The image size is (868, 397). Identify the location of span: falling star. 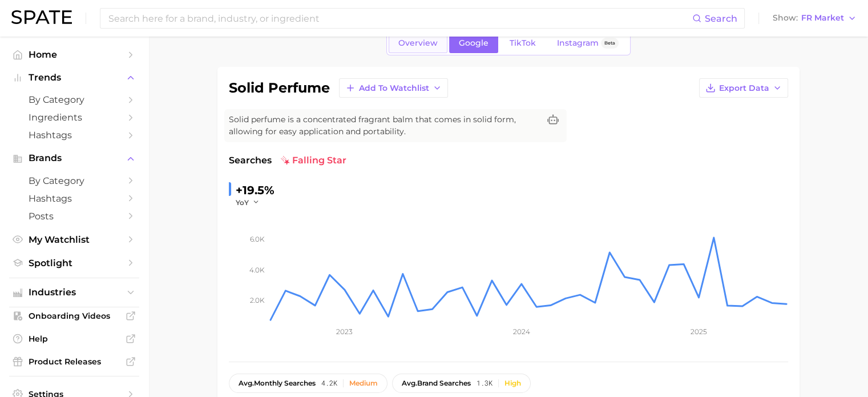
(313, 161).